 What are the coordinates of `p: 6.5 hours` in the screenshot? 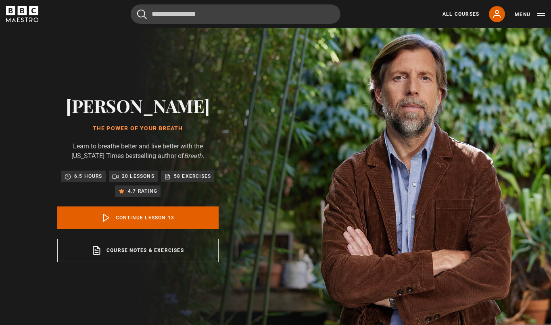 It's located at (88, 176).